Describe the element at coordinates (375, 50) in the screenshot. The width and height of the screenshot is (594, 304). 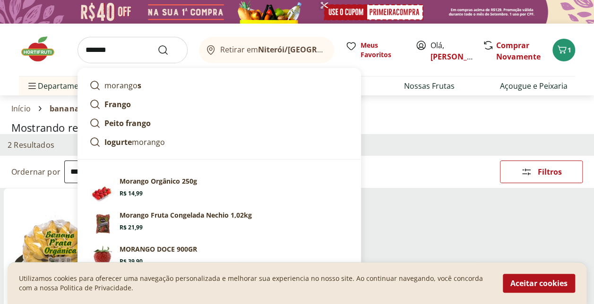
I see `a: Meus Favoritos` at that location.